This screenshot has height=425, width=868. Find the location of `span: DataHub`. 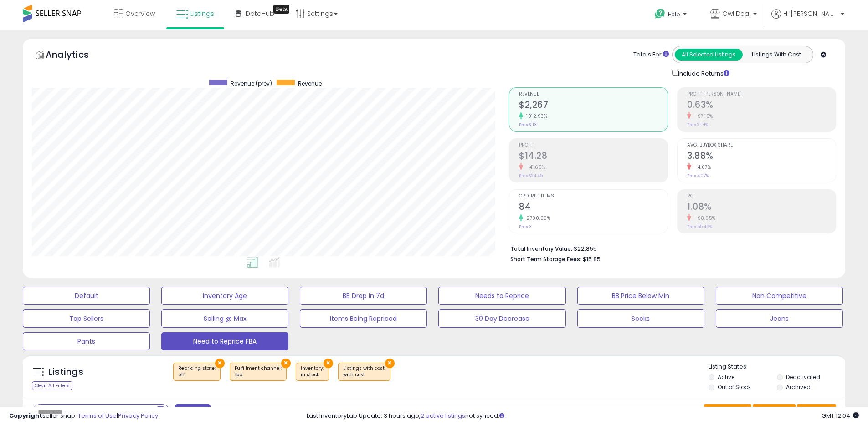

span: DataHub is located at coordinates (260, 13).